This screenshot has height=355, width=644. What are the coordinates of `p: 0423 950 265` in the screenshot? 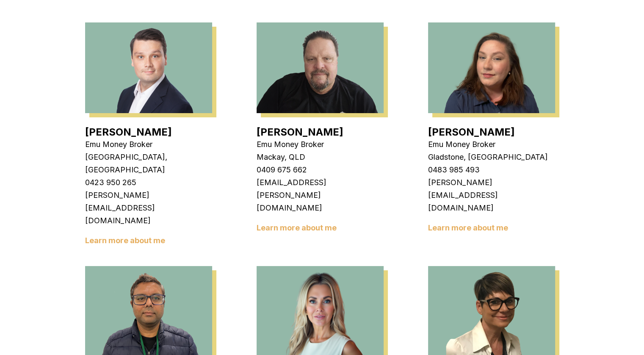 It's located at (149, 183).